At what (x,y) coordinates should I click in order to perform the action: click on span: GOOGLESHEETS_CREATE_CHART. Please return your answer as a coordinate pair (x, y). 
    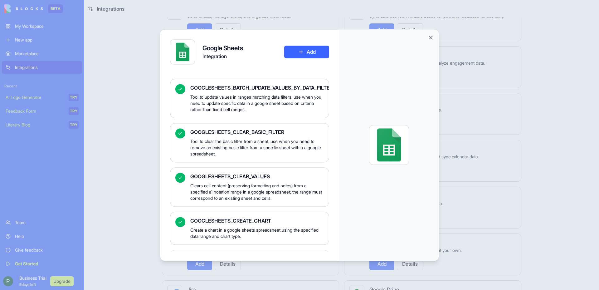
    Looking at the image, I should click on (257, 221).